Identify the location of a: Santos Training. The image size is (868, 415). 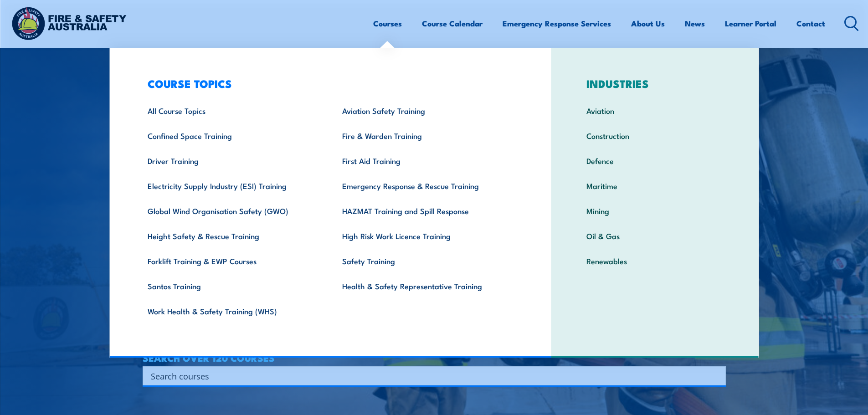
(231, 285).